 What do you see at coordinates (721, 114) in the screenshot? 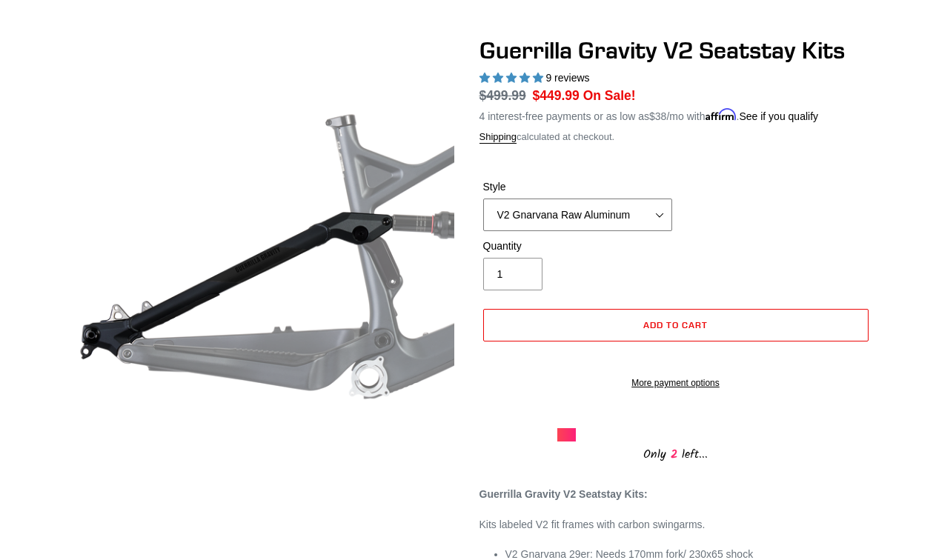
I see `span: Affirm` at bounding box center [721, 114].